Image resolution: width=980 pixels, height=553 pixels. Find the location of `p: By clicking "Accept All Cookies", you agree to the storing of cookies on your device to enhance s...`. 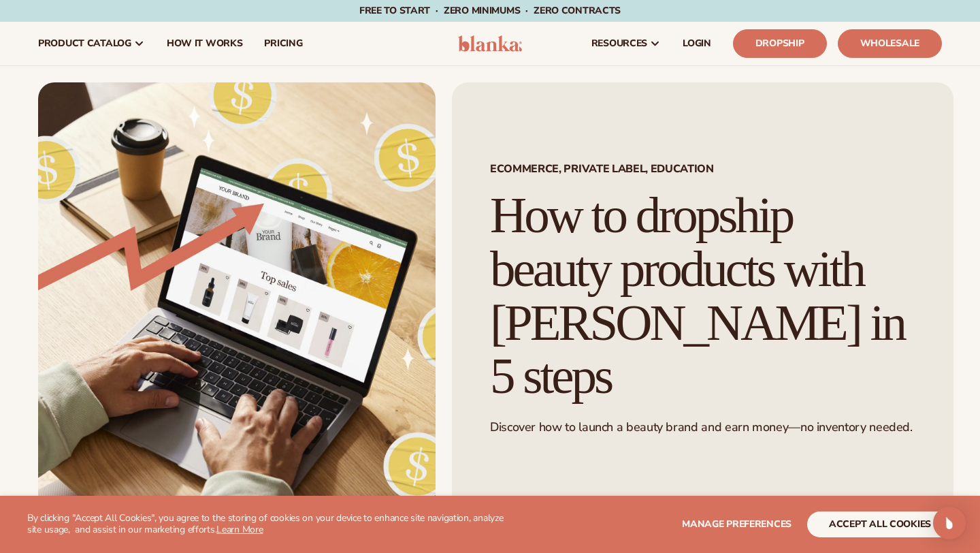

p: By clicking "Accept All Cookies", you agree to the storing of cookies on your device to enhance s... is located at coordinates (270, 524).